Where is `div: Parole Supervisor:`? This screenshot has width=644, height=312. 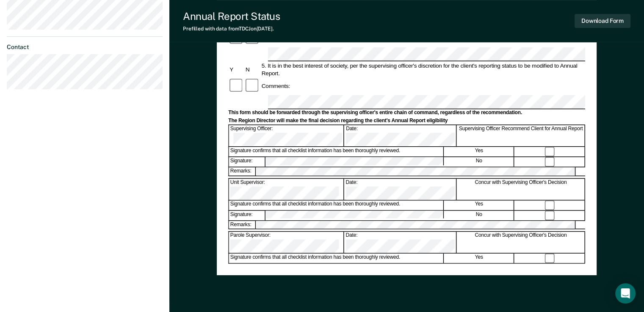 div: Parole Supervisor: is located at coordinates (286, 243).